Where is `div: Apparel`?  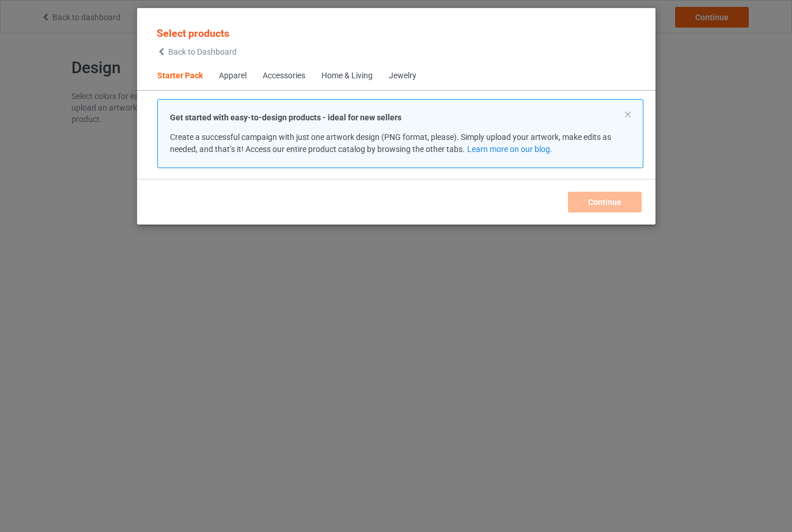 div: Apparel is located at coordinates (232, 76).